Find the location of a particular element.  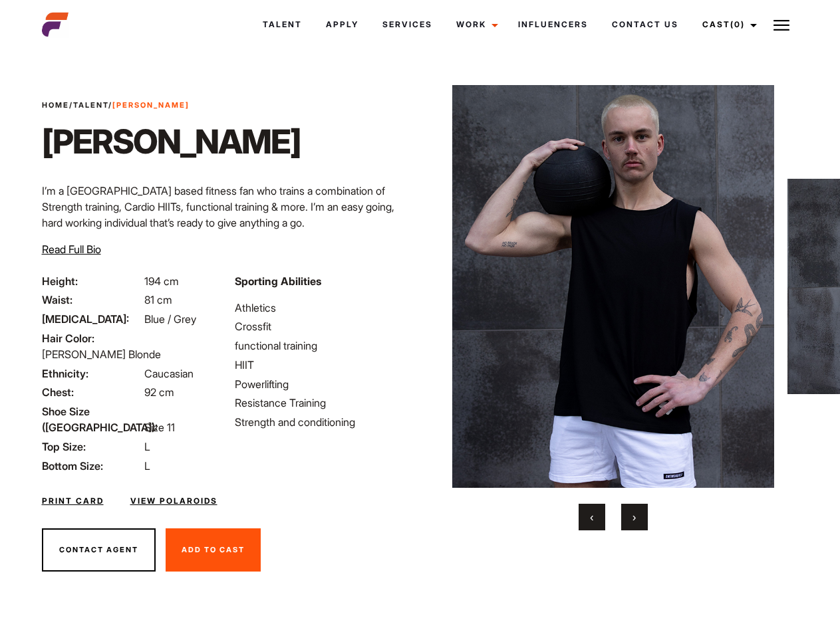

li: Athletics is located at coordinates (323, 308).